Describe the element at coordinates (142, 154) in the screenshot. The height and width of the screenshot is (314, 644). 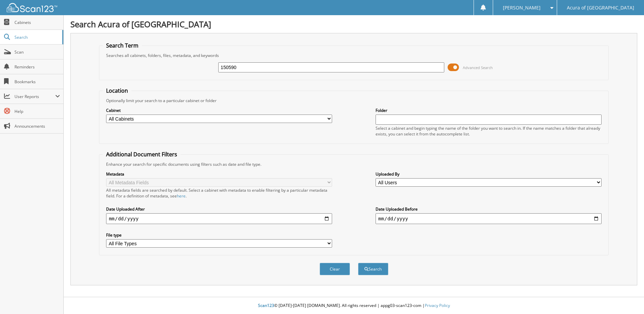
I see `legend: Additional Document Filters` at that location.